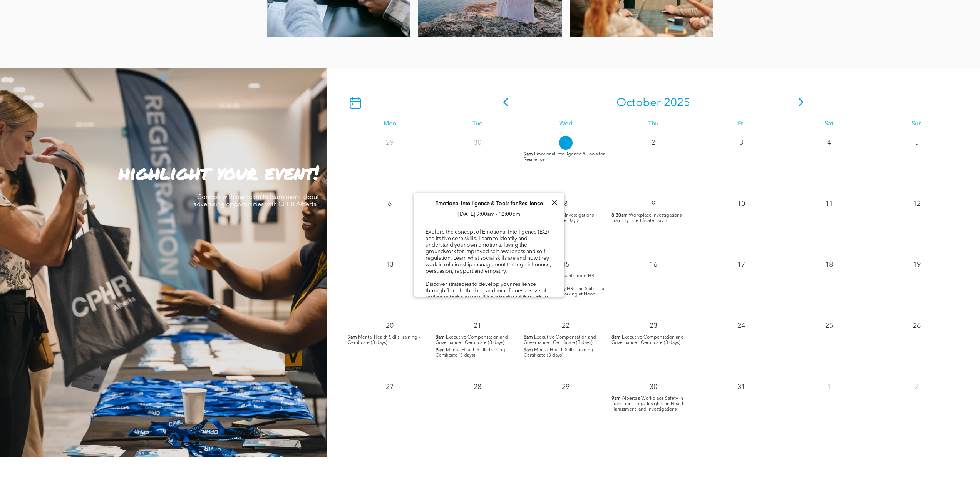  I want to click on p: 26, so click(917, 326).